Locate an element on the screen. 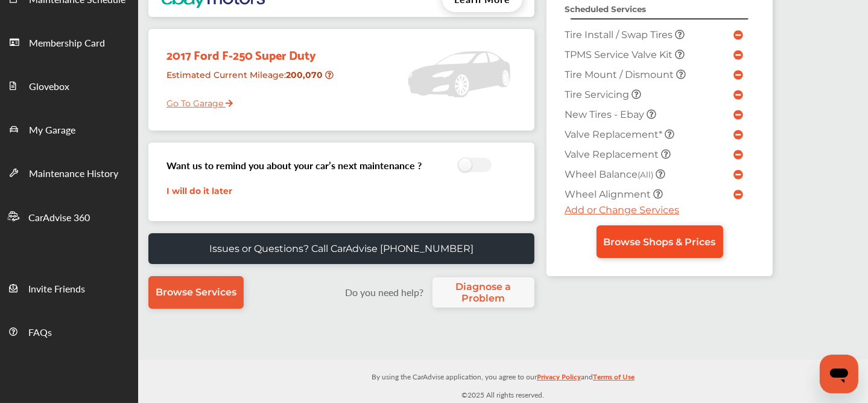  a: Membership Card is located at coordinates (69, 42).